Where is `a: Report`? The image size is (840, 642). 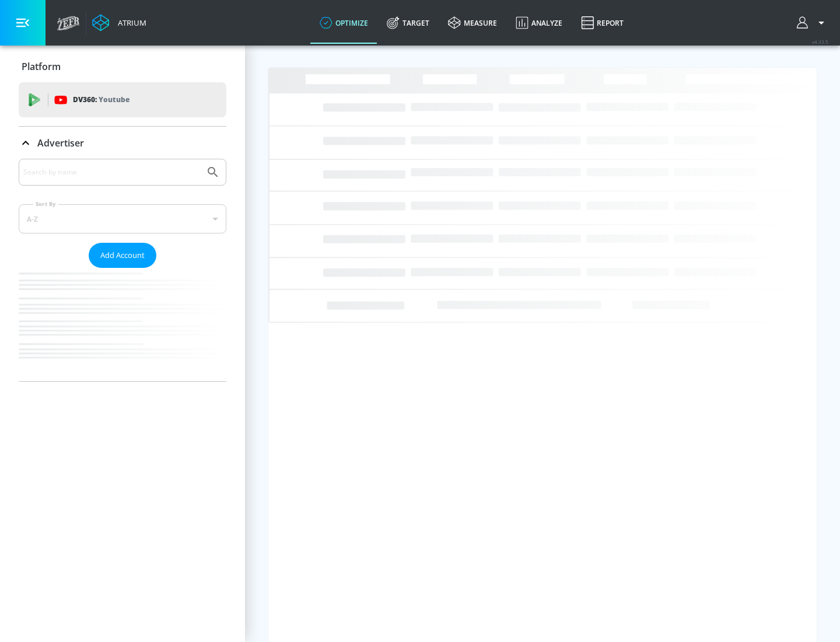
a: Report is located at coordinates (602, 23).